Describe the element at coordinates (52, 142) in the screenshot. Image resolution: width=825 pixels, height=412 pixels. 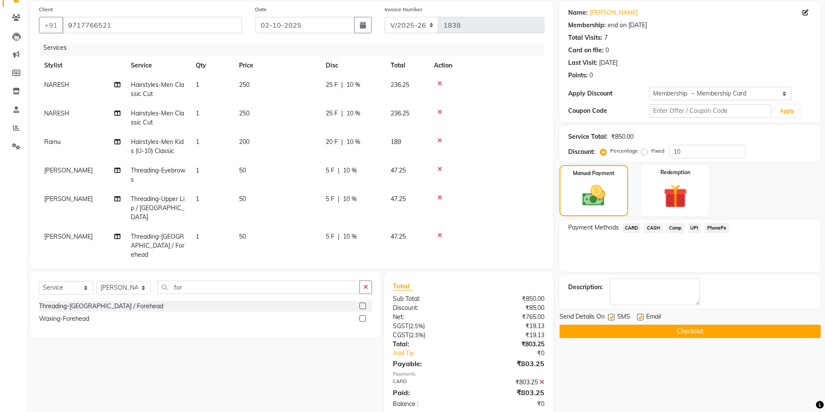
I see `span: Ramu` at that location.